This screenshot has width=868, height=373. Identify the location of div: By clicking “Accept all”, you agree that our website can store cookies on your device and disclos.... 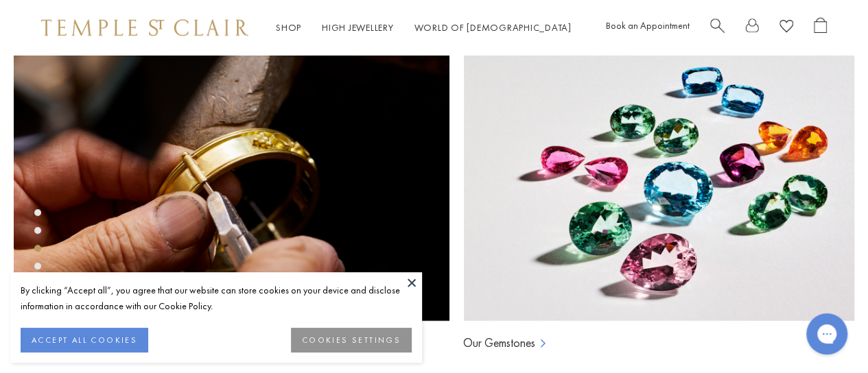
(216, 298).